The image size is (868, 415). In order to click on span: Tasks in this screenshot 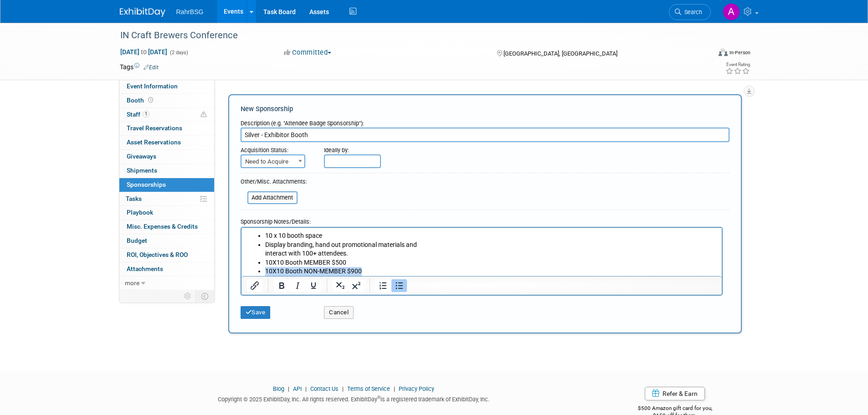, I will do `click(133, 199)`.